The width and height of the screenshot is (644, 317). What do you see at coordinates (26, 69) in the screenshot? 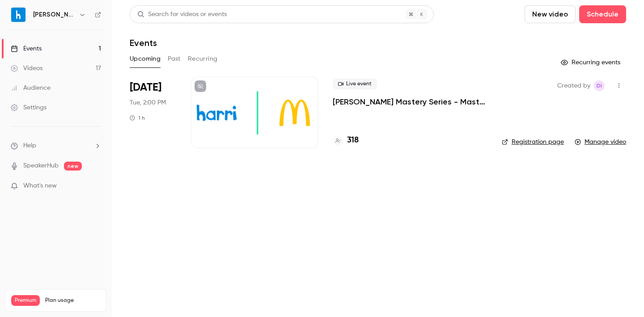
I see `div: Videos` at bounding box center [26, 69].